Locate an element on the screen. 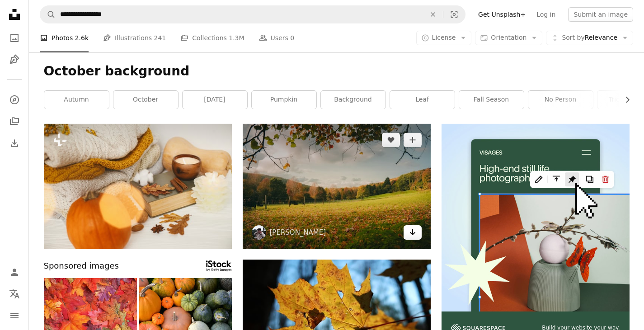 The width and height of the screenshot is (644, 330). form: Find visuals sitewide is located at coordinates (252, 15).